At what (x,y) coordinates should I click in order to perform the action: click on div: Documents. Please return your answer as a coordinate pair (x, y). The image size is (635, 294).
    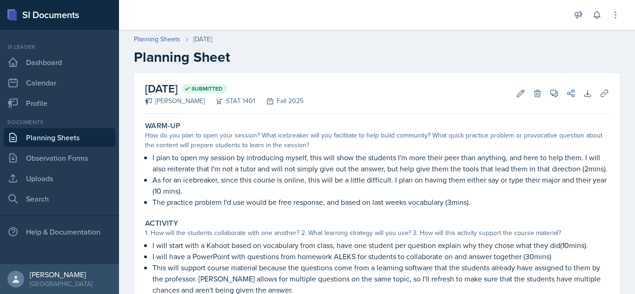
    Looking at the image, I should click on (60, 122).